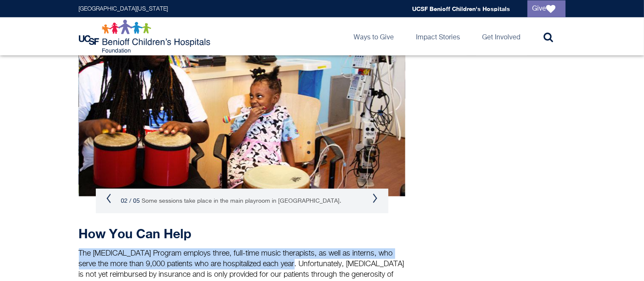 This screenshot has height=281, width=644. I want to click on a: Ways to Give, so click(374, 36).